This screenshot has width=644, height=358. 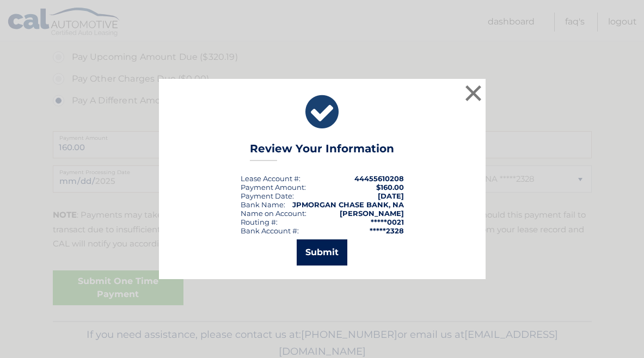 What do you see at coordinates (390, 187) in the screenshot?
I see `span: $160.00` at bounding box center [390, 187].